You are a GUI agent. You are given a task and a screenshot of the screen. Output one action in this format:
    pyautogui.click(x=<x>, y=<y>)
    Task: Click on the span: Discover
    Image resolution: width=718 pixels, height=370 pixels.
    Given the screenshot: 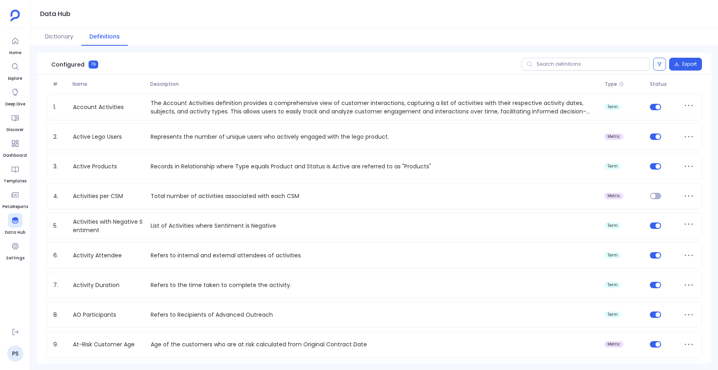 What is the action you would take?
    pyautogui.click(x=15, y=130)
    